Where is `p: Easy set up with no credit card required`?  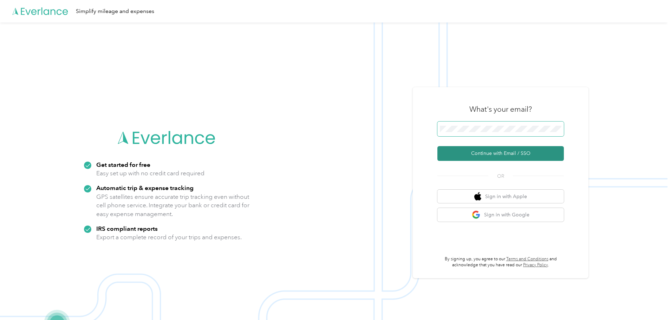 p: Easy set up with no credit card required is located at coordinates (150, 173).